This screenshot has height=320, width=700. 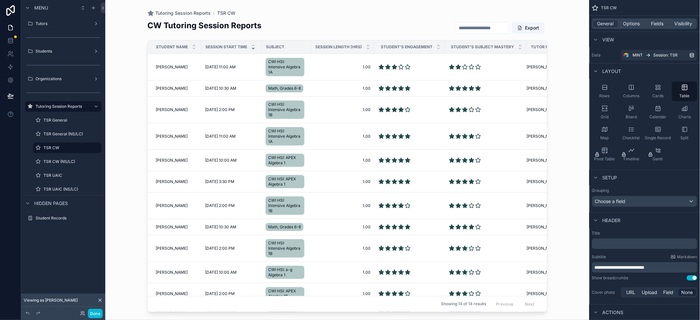 What do you see at coordinates (63, 51) in the screenshot?
I see `label: Students` at bounding box center [63, 51].